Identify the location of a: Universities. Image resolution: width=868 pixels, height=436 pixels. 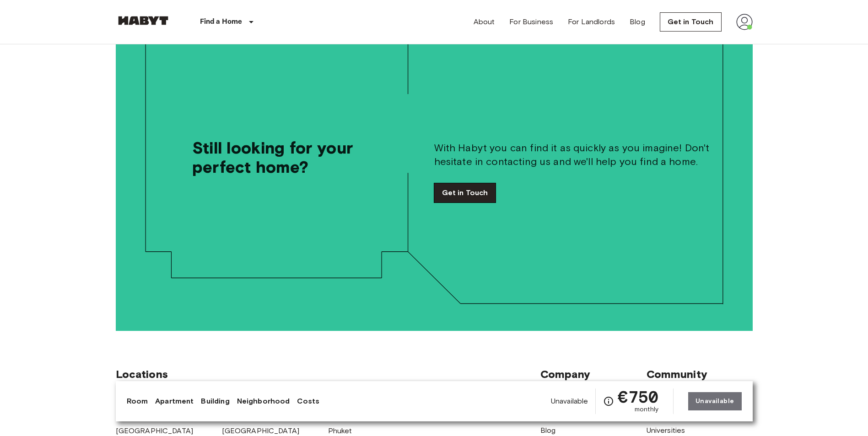
(666, 431).